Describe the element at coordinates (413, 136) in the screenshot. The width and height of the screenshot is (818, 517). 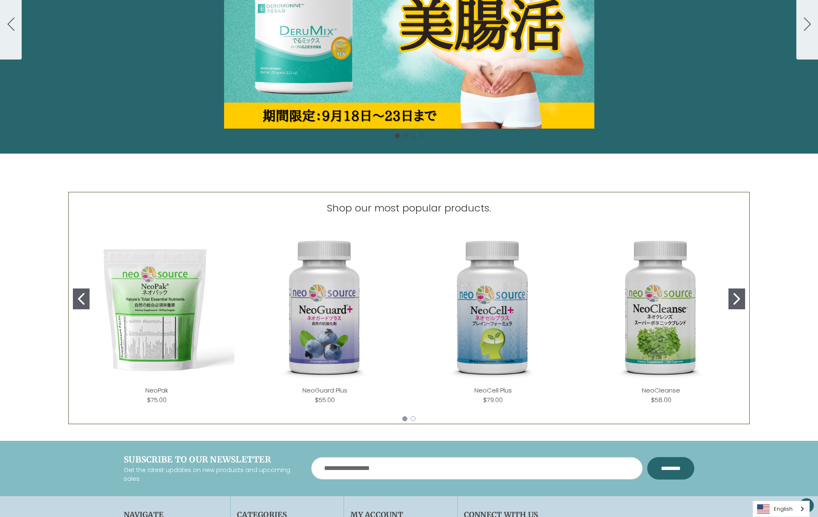
I see `button: Go to slide 3` at that location.